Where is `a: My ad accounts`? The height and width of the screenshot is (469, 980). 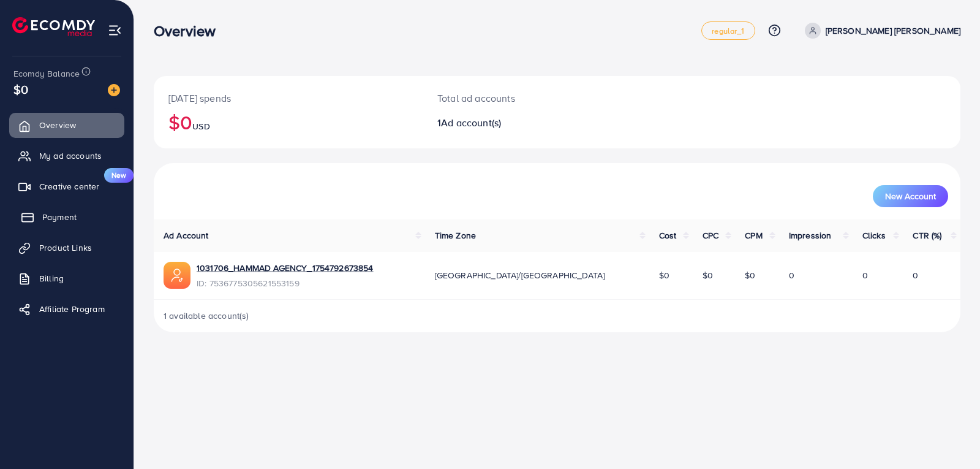 a: My ad accounts is located at coordinates (67, 156).